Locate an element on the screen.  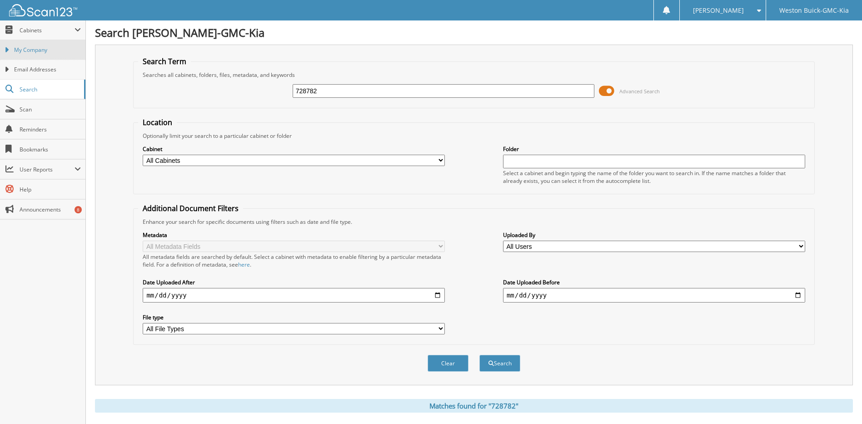
button: Clear is located at coordinates (448, 363).